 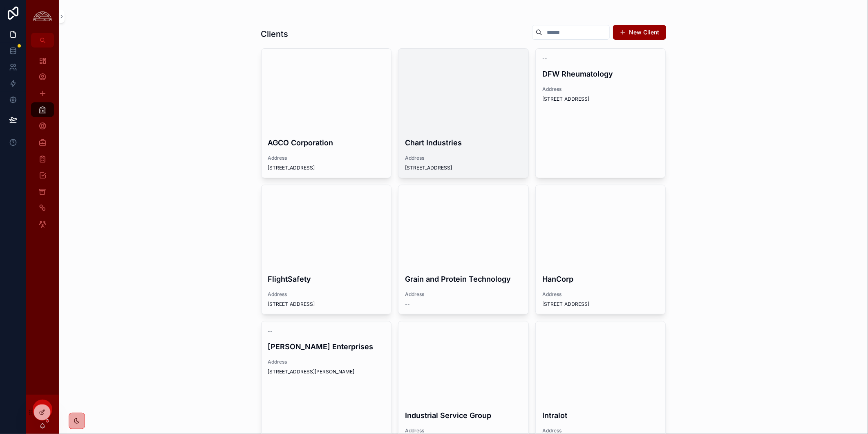 I want to click on a: New Client, so click(x=640, y=32).